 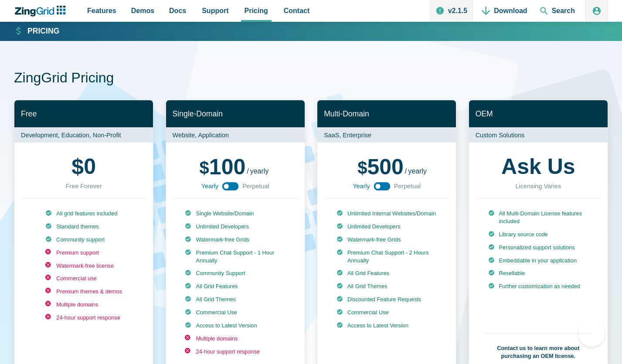 What do you see at coordinates (102, 10) in the screenshot?
I see `span: Features` at bounding box center [102, 10].